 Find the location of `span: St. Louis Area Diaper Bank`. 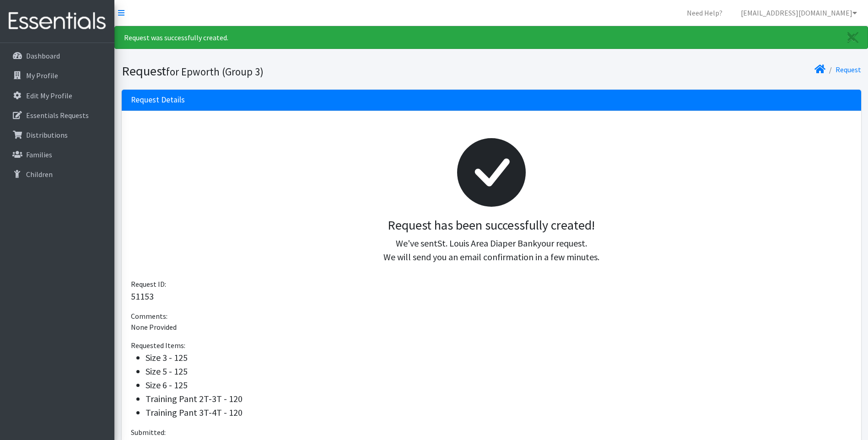

span: St. Louis Area Diaper Bank is located at coordinates (487, 243).